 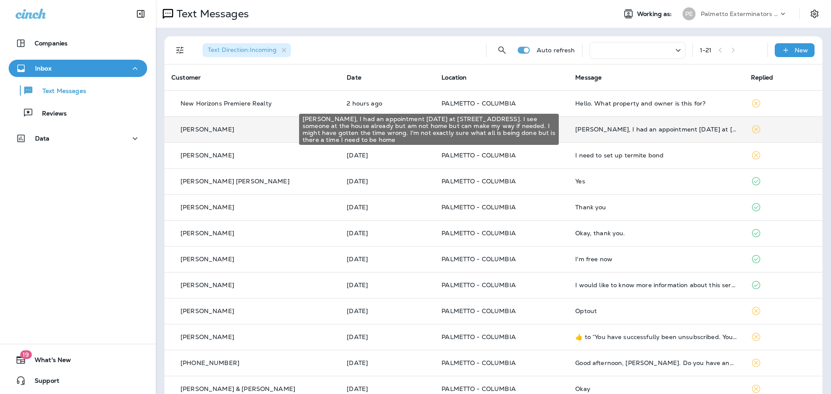 What do you see at coordinates (226, 103) in the screenshot?
I see `p: New Horizons Premiere Realty` at bounding box center [226, 103].